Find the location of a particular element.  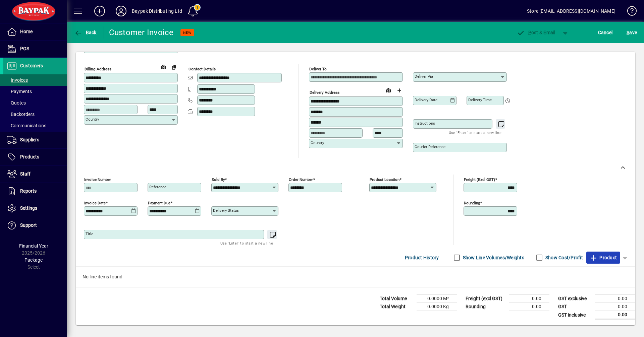

mat-label: Deliver via is located at coordinates (423, 76).